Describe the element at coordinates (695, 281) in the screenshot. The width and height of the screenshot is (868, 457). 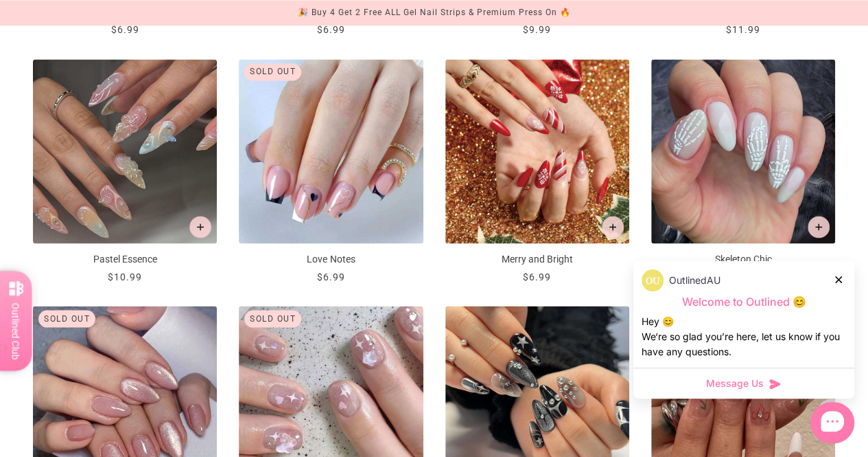
I see `p: OutlinedAU` at that location.